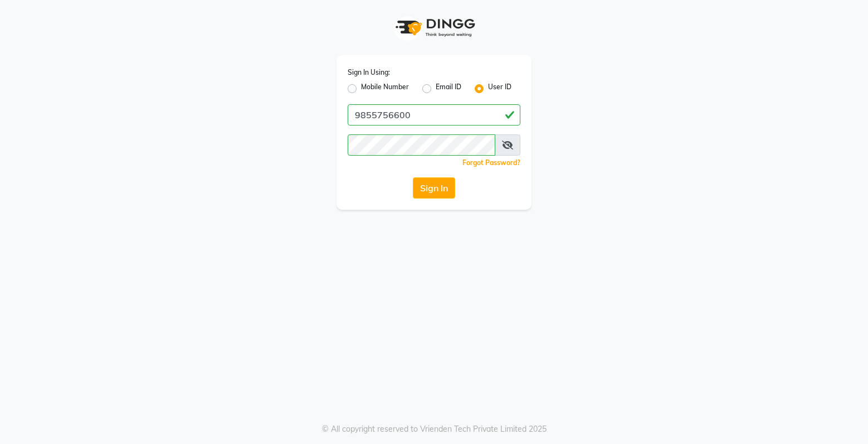 The image size is (868, 444). I want to click on img: logo1.svg, so click(434, 27).